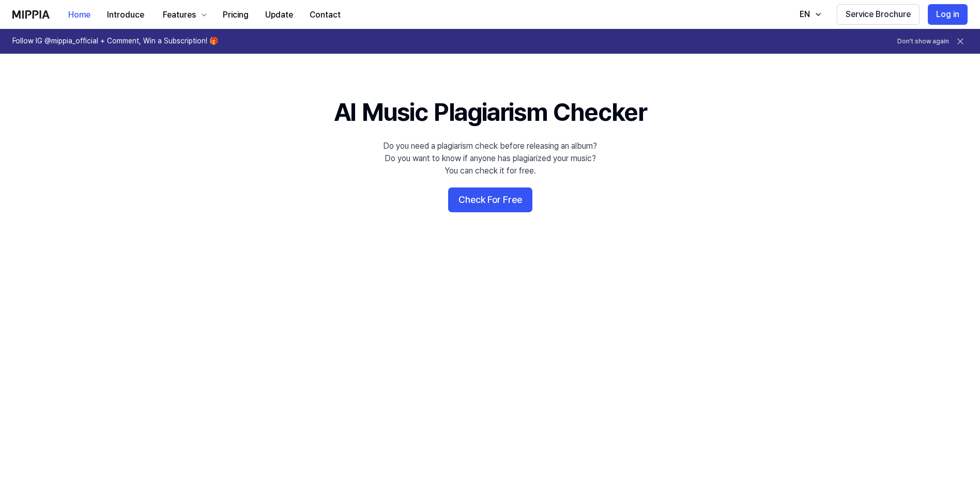 The width and height of the screenshot is (980, 487). Describe the element at coordinates (125, 15) in the screenshot. I see `a: Introduce` at that location.